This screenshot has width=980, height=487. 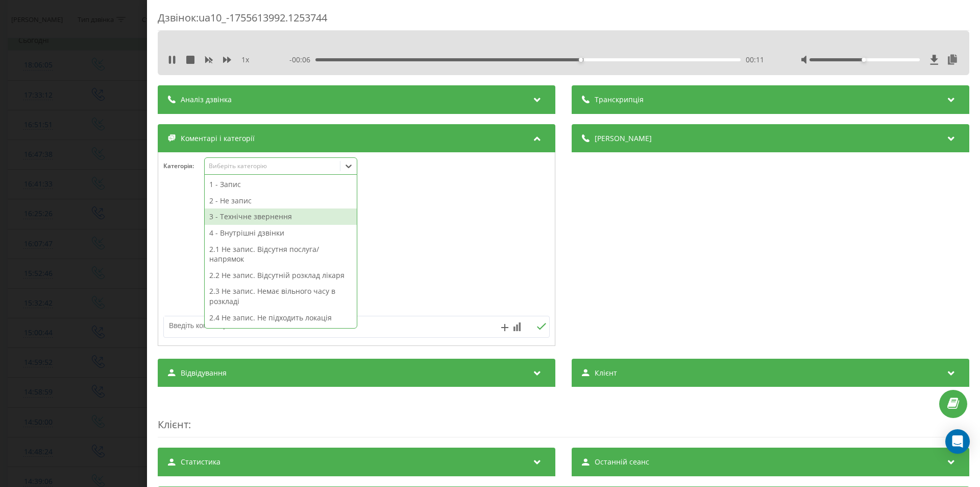 I want to click on span: 1 x, so click(x=245, y=59).